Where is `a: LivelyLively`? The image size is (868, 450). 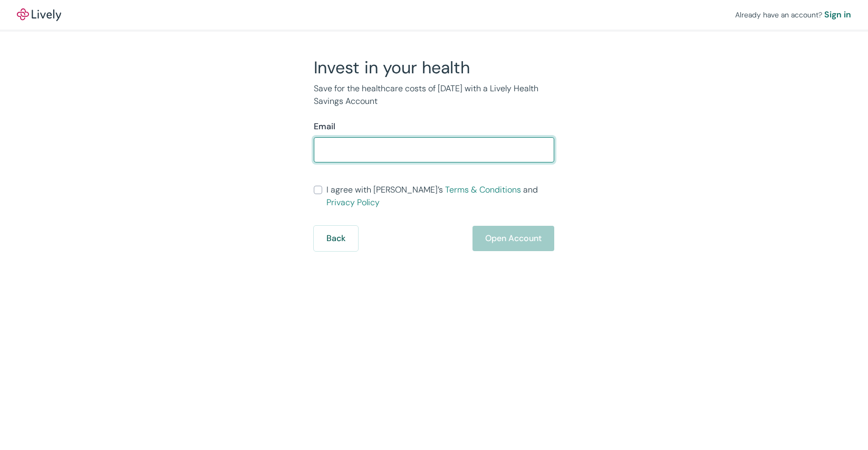 a: LivelyLively is located at coordinates (39, 15).